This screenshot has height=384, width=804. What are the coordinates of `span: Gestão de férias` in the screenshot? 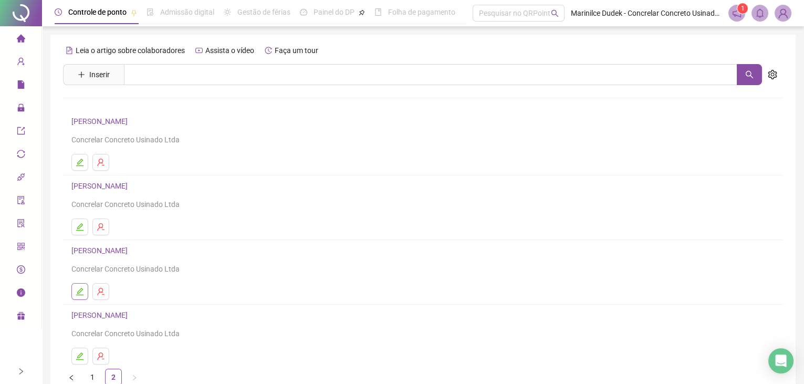 It's located at (264, 12).